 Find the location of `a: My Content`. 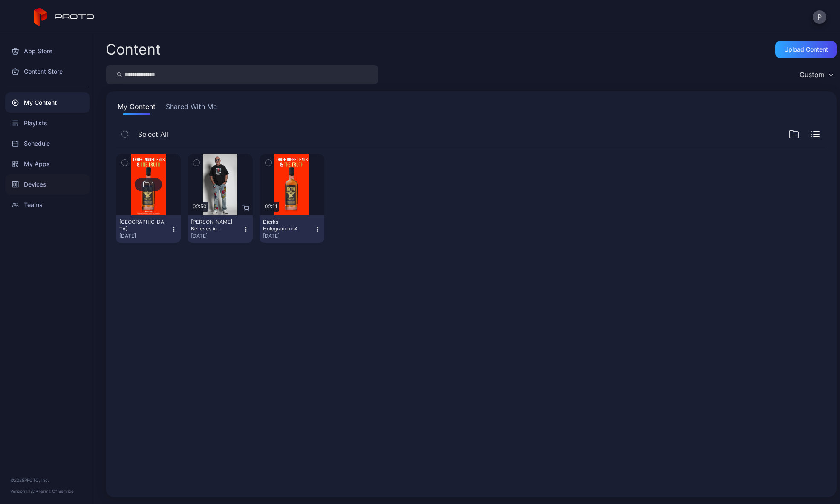

a: My Content is located at coordinates (47, 102).